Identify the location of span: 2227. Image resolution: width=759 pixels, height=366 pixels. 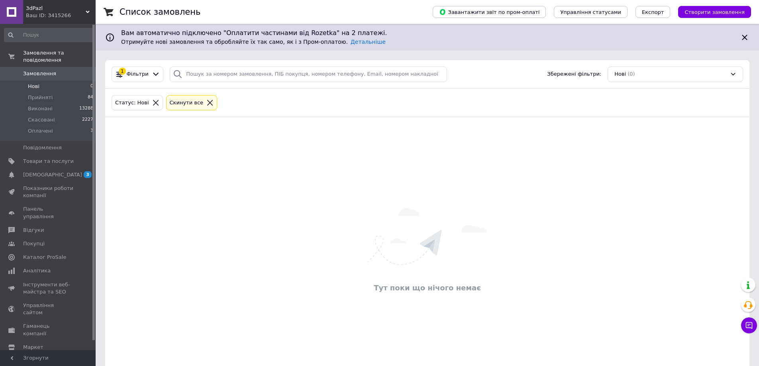
(88, 120).